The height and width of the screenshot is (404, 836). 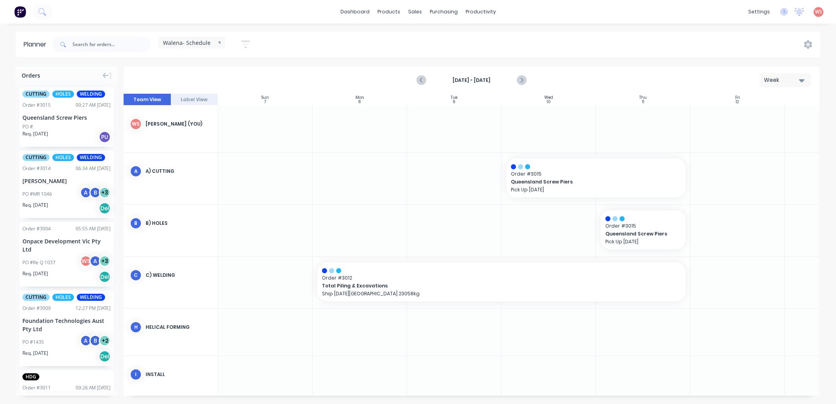 What do you see at coordinates (31, 75) in the screenshot?
I see `span: Orders` at bounding box center [31, 75].